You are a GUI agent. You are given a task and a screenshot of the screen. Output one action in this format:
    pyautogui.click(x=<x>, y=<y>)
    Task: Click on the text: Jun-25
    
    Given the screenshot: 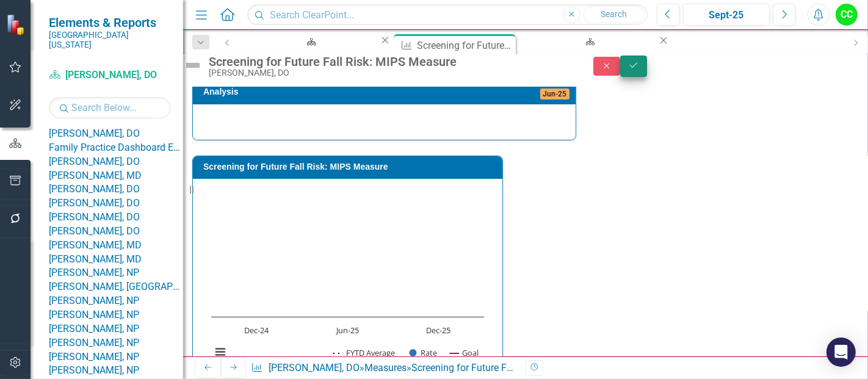 What is the action you would take?
    pyautogui.click(x=347, y=330)
    